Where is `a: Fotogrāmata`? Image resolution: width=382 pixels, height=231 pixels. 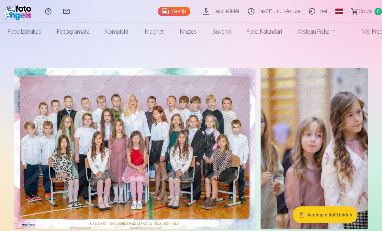
a: Fotogrāmata is located at coordinates (73, 32).